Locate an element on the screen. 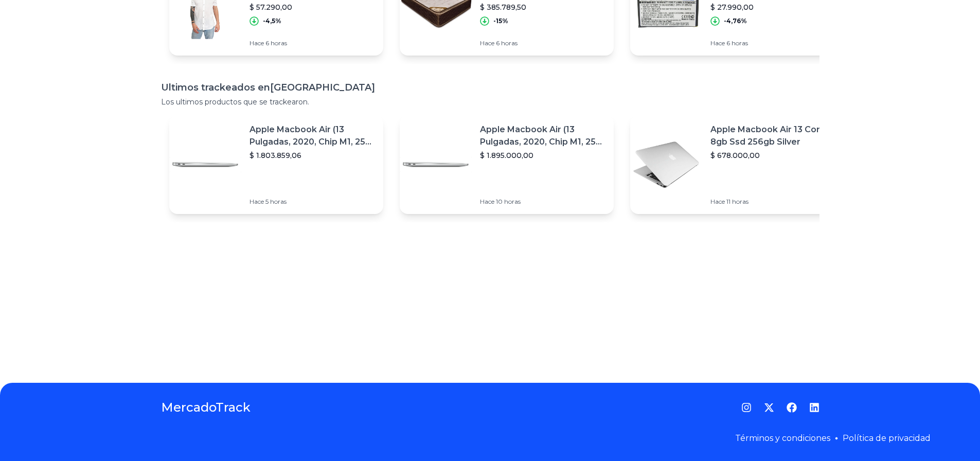  a: MercadoTrack is located at coordinates (206, 408).